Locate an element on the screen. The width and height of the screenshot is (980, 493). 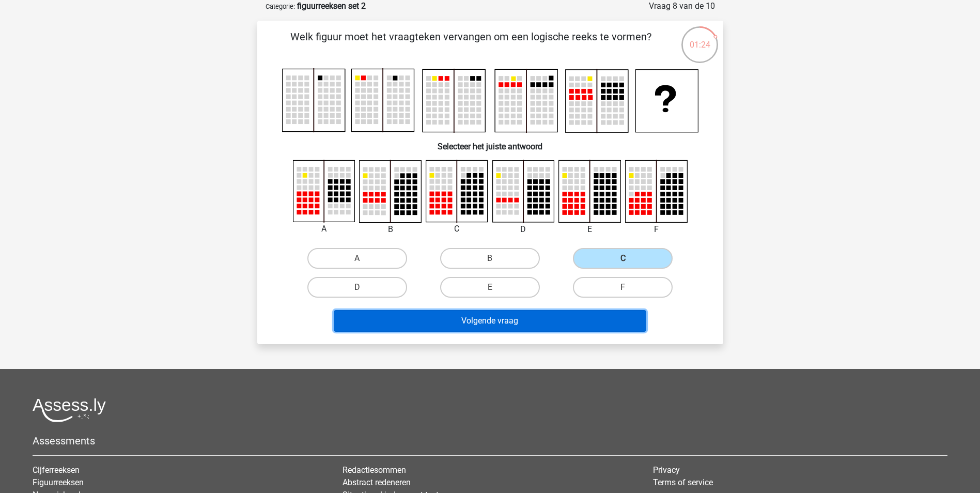
label: C is located at coordinates (623, 259).